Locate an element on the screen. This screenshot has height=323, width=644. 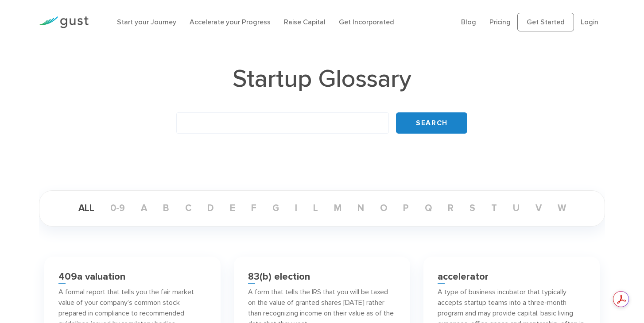
a: Login is located at coordinates (590, 22).